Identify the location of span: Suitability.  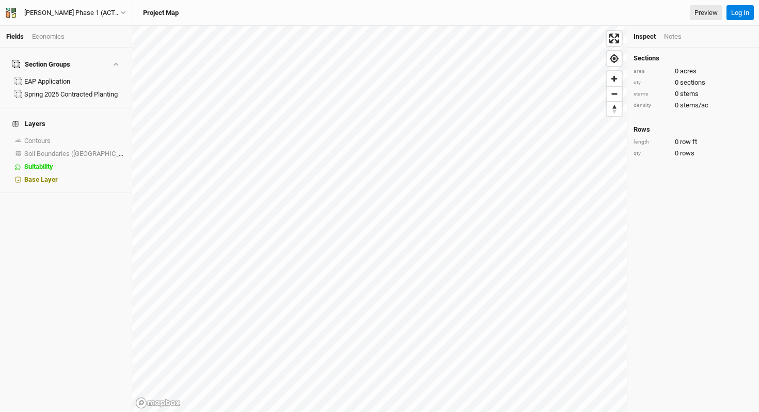
(39, 166).